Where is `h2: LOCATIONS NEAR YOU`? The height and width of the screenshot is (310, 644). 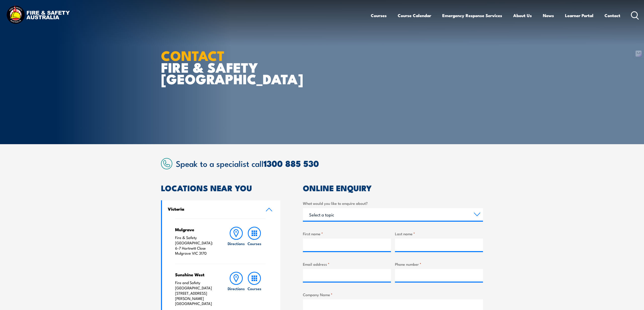 h2: LOCATIONS NEAR YOU is located at coordinates (221, 187).